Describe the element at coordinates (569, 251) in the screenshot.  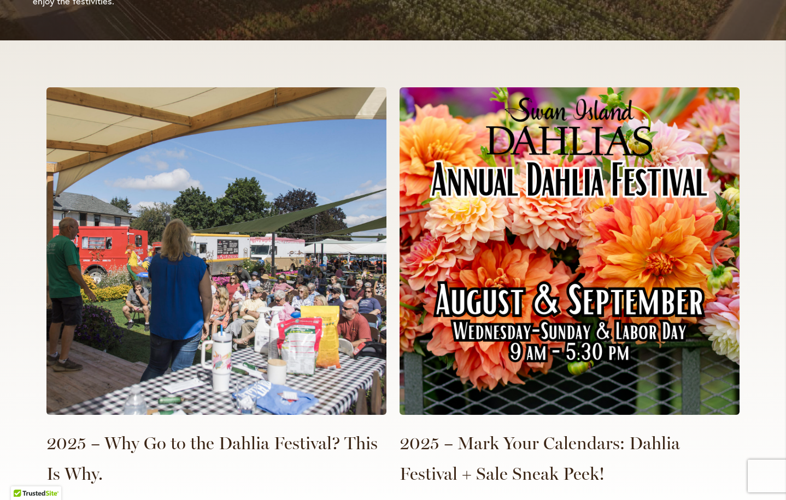
I see `a: 2025 Annual Dahlias Festival Poster` at that location.